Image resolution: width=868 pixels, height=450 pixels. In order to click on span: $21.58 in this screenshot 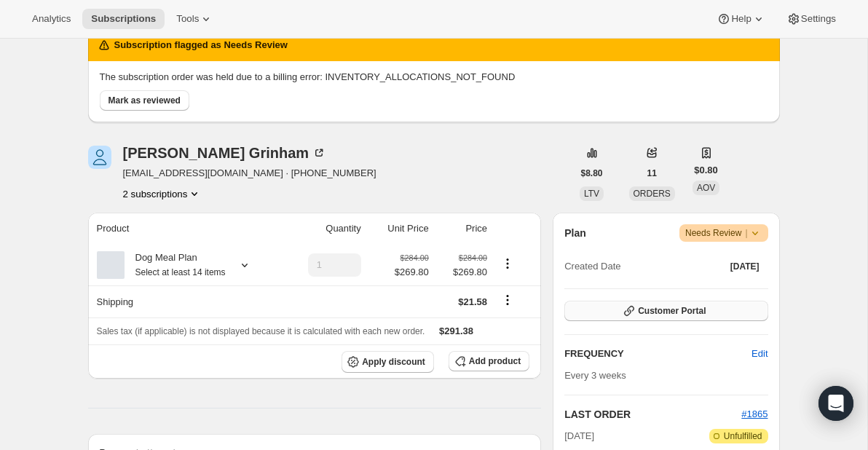, I will do `click(472, 301)`.